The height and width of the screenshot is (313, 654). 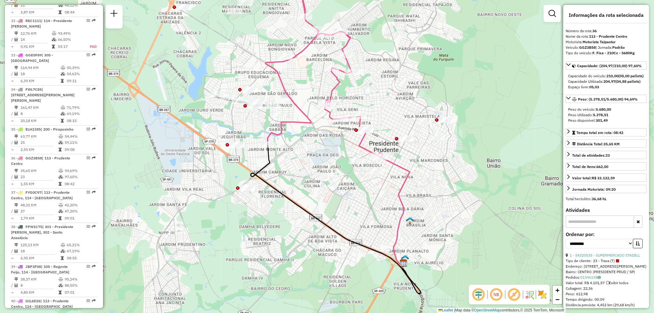 What do you see at coordinates (587, 47) in the screenshot?
I see `strong: GGZ3B58` at bounding box center [587, 47].